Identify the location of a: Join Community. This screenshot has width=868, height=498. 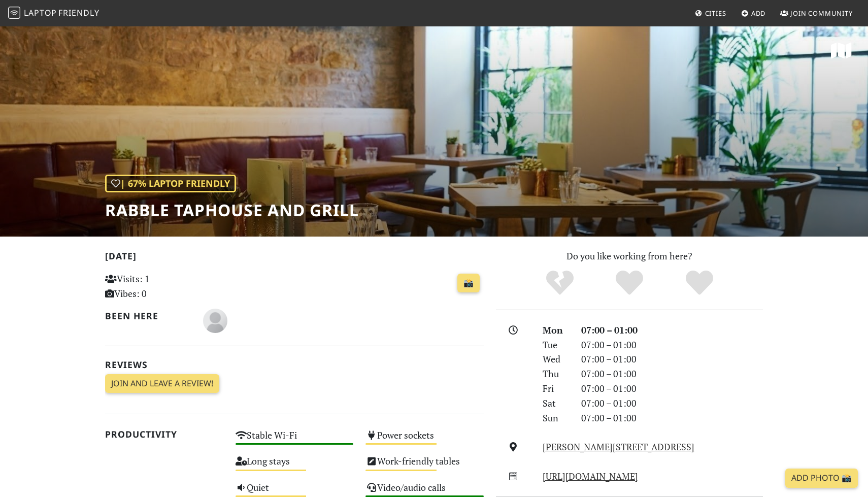
(816, 13).